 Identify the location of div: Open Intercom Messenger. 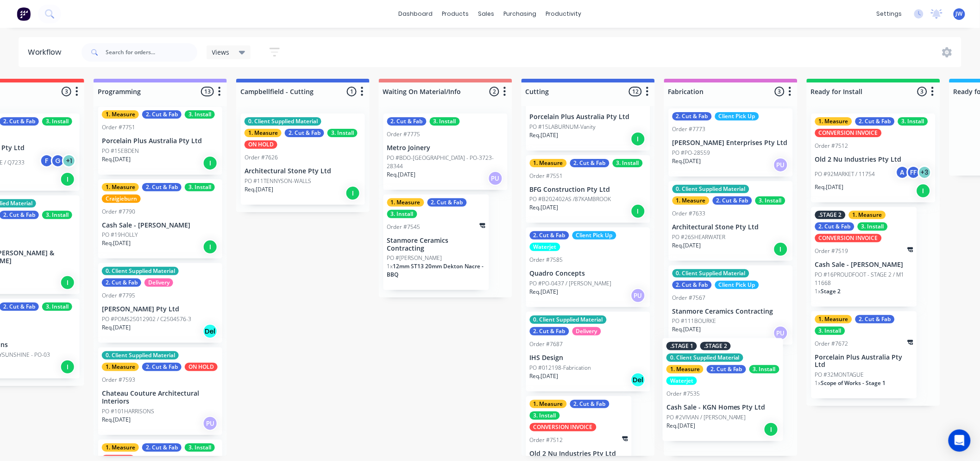
(960, 441).